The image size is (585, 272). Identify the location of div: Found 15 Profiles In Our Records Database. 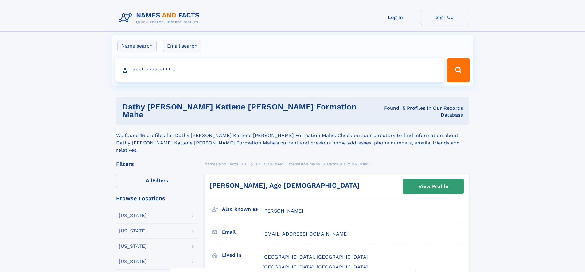
(414, 112).